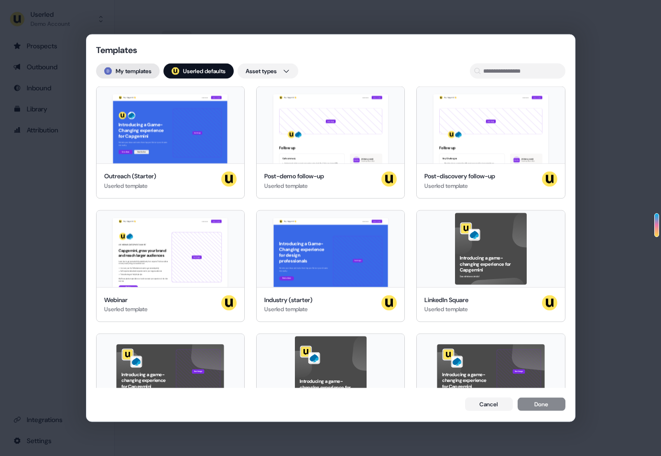 The image size is (661, 456). What do you see at coordinates (198, 71) in the screenshot?
I see `button: userled logo;Userled defaults` at bounding box center [198, 71].